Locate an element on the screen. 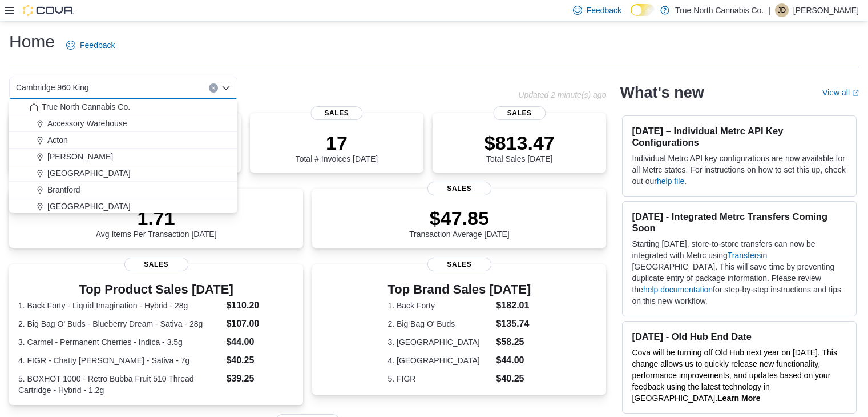  dd: $182.01 is located at coordinates (514, 305).